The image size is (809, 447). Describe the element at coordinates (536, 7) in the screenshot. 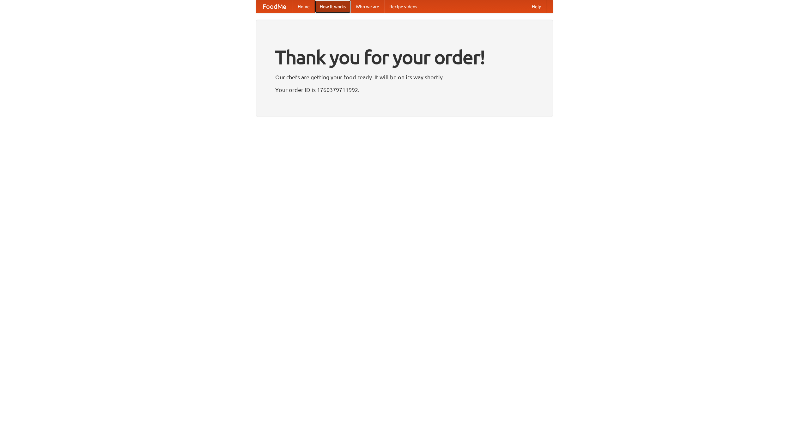

I see `a: Help` at that location.